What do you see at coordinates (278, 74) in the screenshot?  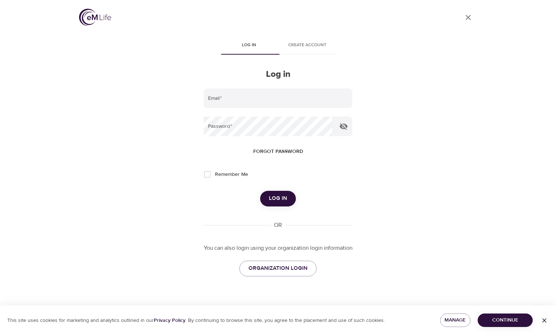 I see `h2: Log in` at bounding box center [278, 74].